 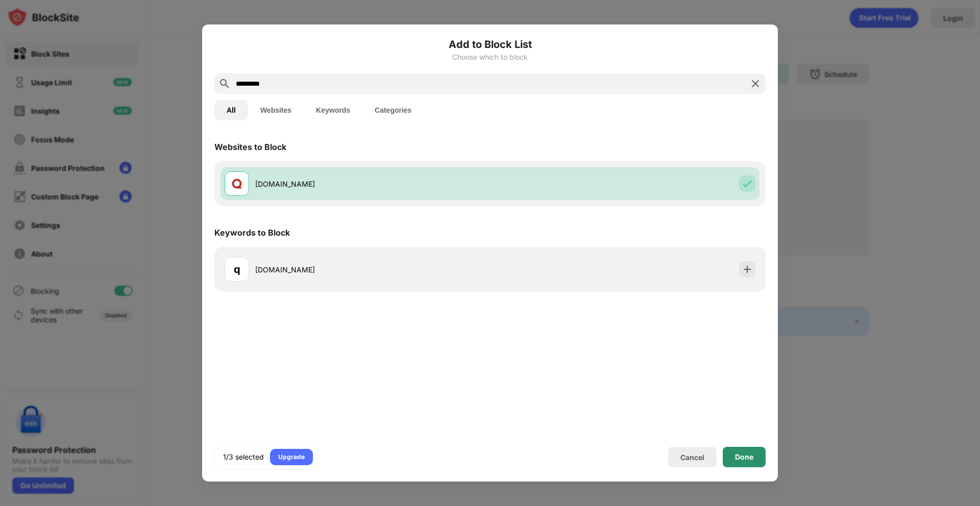 I want to click on button: Websites, so click(x=276, y=110).